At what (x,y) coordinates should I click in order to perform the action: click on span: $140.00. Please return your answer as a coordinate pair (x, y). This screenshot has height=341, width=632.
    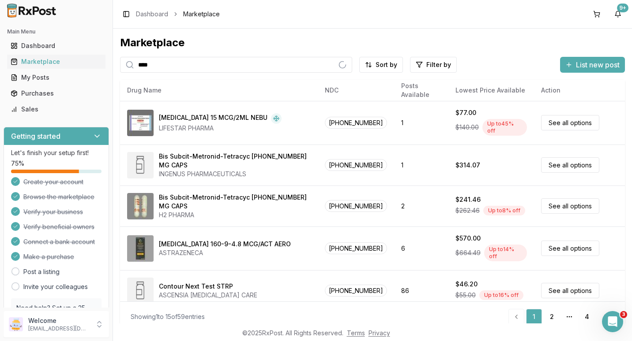
    Looking at the image, I should click on (467, 127).